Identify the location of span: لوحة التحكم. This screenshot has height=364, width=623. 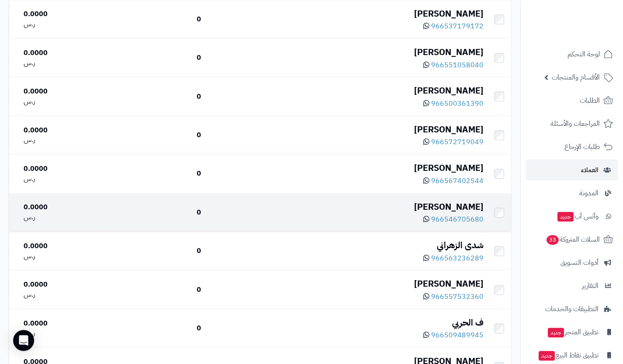
(584, 54).